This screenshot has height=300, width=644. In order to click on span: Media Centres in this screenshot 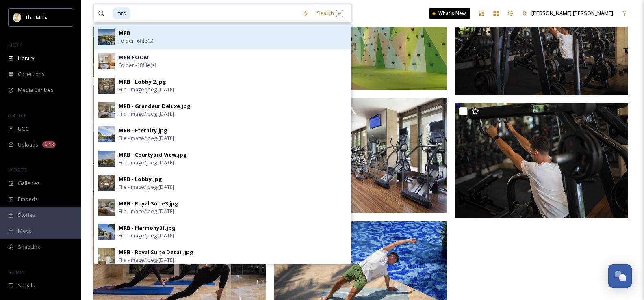, I will do `click(36, 90)`.